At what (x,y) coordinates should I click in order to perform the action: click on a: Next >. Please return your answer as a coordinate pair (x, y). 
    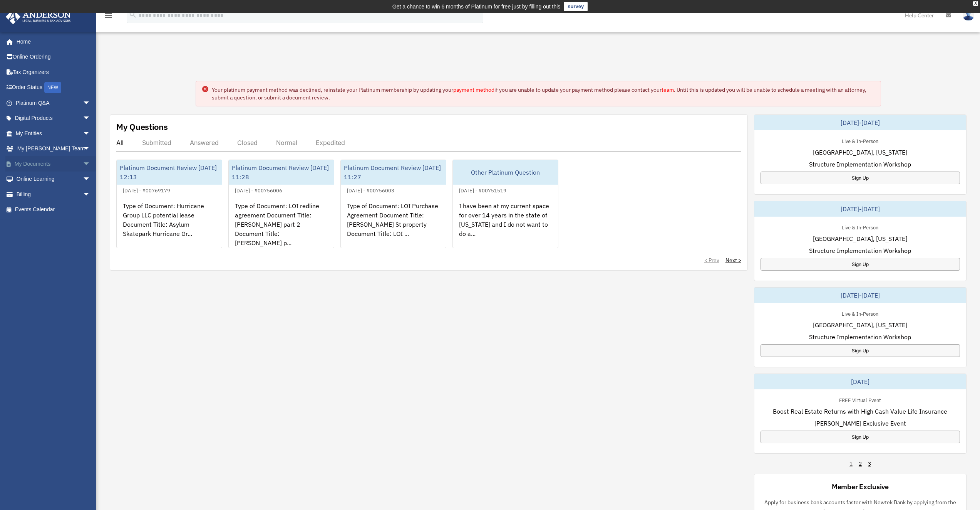
    Looking at the image, I should click on (733, 260).